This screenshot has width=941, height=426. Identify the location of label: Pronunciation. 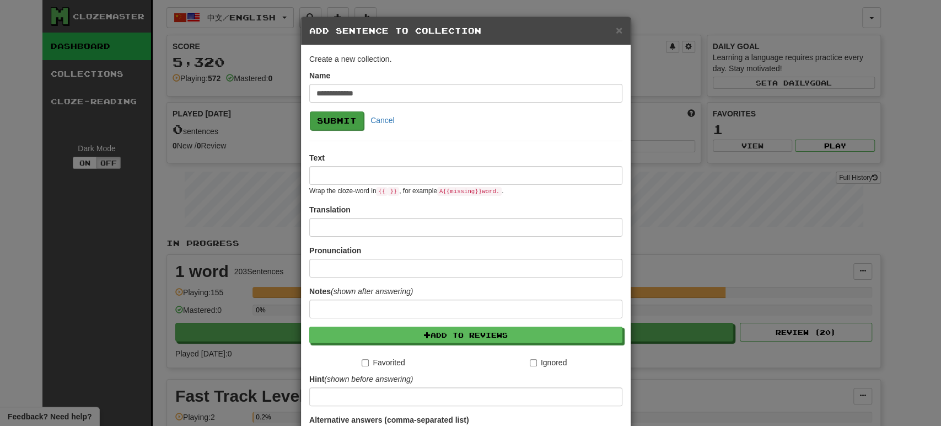
(335, 250).